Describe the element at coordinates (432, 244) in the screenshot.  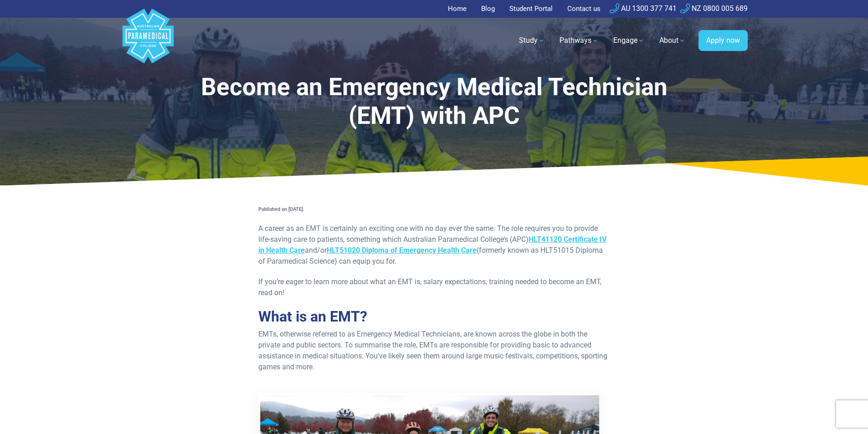
I see `span: A career as an EMT is certainly an exciting one with no day ever the same. The role requires you ...` at that location.